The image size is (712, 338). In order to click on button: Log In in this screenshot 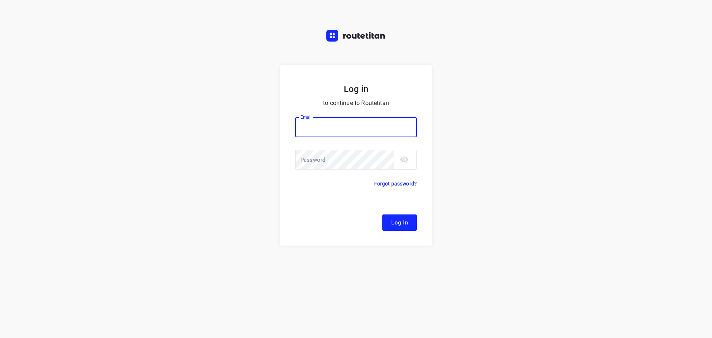, I will do `click(399, 222)`.